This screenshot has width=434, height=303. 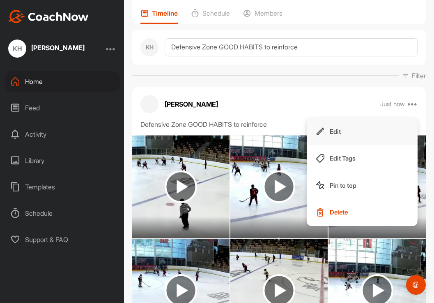 I want to click on p: Just now, so click(x=393, y=104).